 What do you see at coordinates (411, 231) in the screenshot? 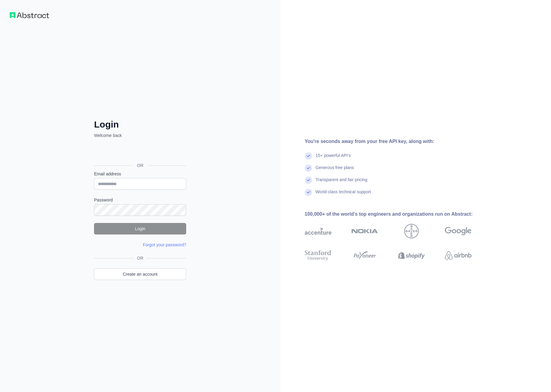
I see `img: bayer` at bounding box center [411, 231].